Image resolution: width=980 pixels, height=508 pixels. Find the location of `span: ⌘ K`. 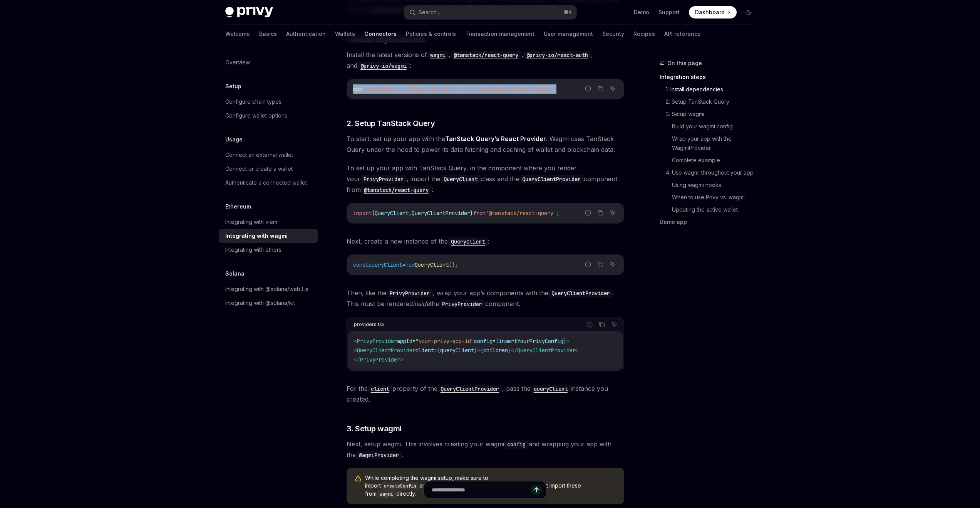

span: ⌘ K is located at coordinates (568, 12).